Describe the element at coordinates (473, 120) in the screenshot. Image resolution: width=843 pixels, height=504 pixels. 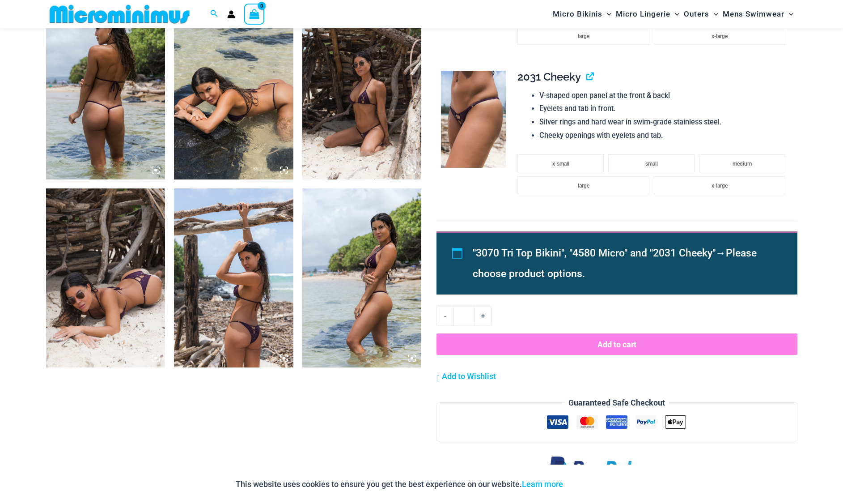
I see `img: Link Plum 2031 Cheeky` at that location.